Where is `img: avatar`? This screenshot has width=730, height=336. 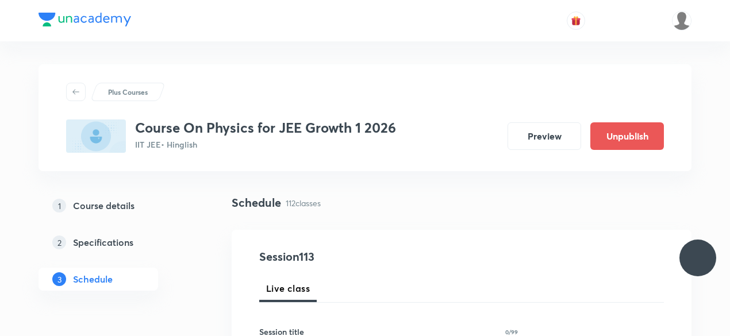 img: avatar is located at coordinates (576, 21).